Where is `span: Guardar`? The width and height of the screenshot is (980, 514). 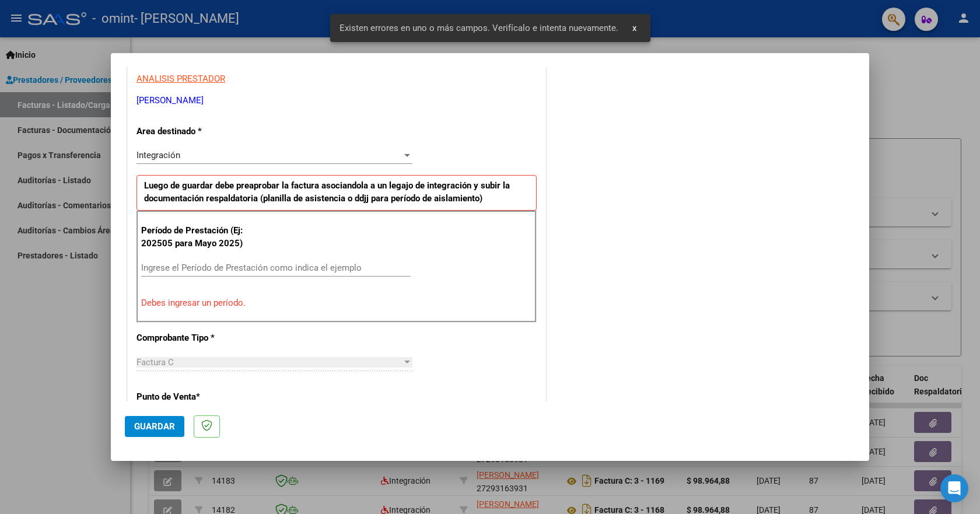
span: Guardar is located at coordinates (154, 427).